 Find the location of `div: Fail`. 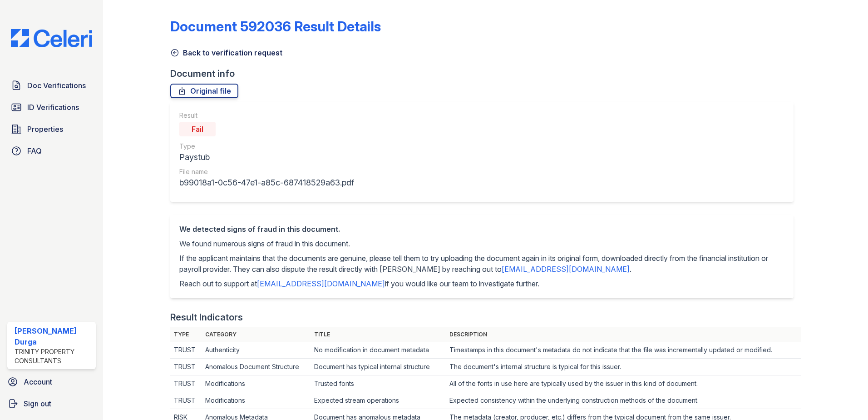

div: Fail is located at coordinates (197, 129).